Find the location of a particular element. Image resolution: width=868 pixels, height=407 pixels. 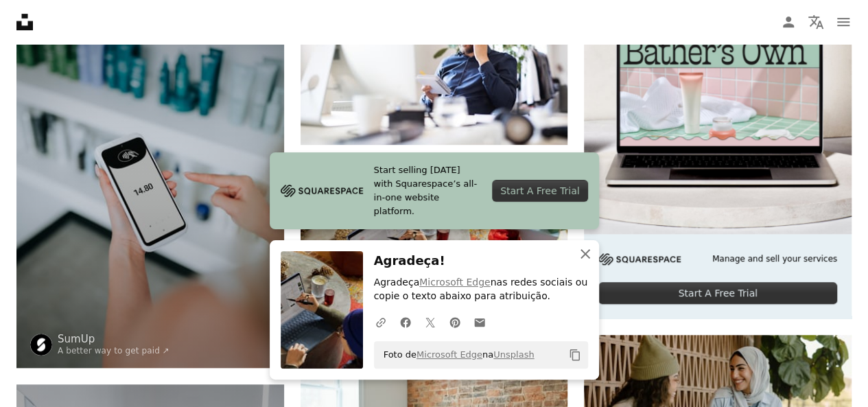

span: Manage and sell your services is located at coordinates (774, 258).